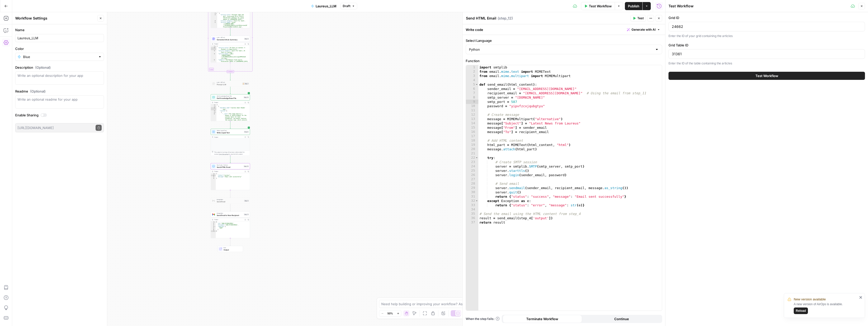  Describe the element at coordinates (643, 30) in the screenshot. I see `button: Generate with AI` at that location.